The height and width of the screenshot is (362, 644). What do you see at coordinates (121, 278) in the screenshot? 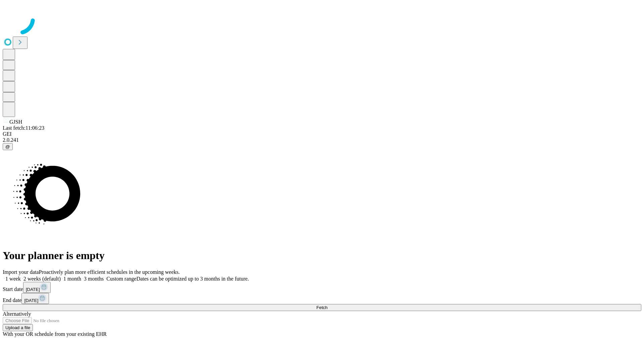
I see `span: Custom range` at bounding box center [121, 278].